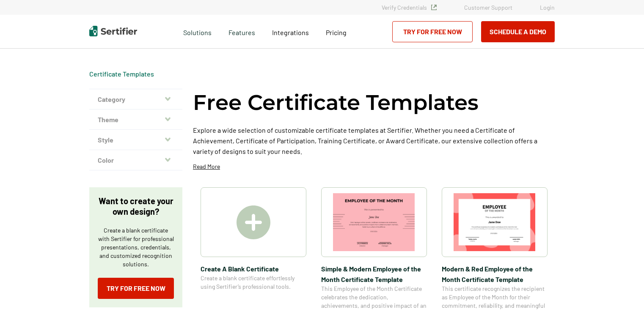  I want to click on span: Pricing, so click(336, 32).